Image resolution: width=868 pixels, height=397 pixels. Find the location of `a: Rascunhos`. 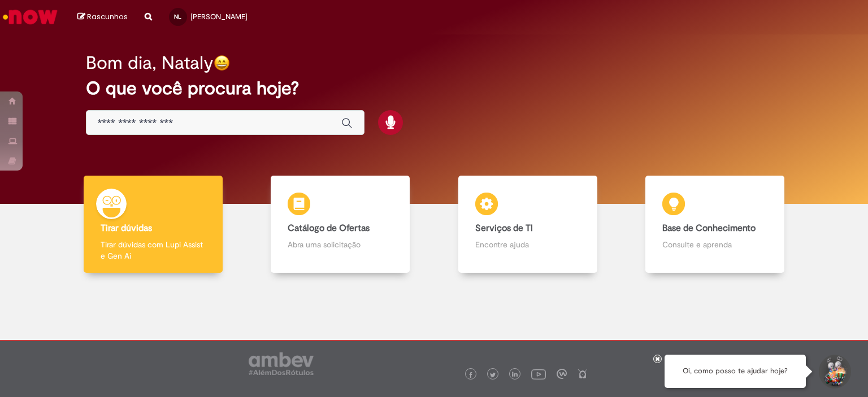

a: Rascunhos is located at coordinates (102, 17).